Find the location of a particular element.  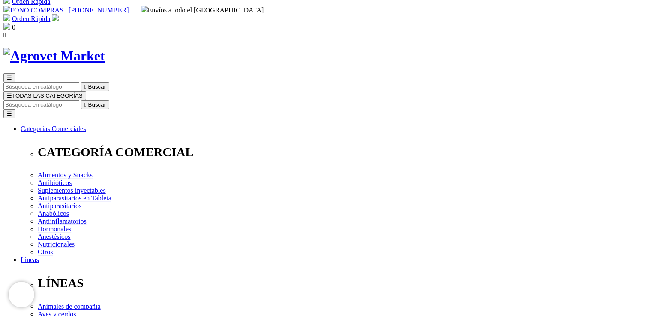

span: 0 is located at coordinates (14, 27).